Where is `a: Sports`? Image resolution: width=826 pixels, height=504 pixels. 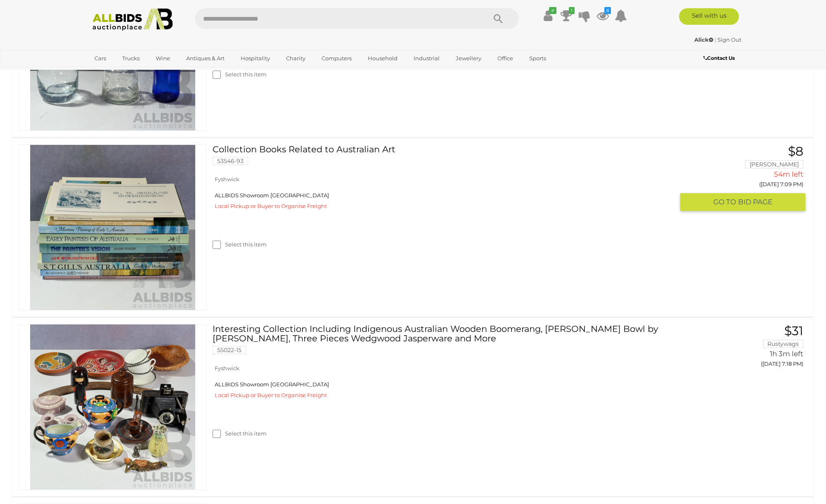 a: Sports is located at coordinates (537, 58).